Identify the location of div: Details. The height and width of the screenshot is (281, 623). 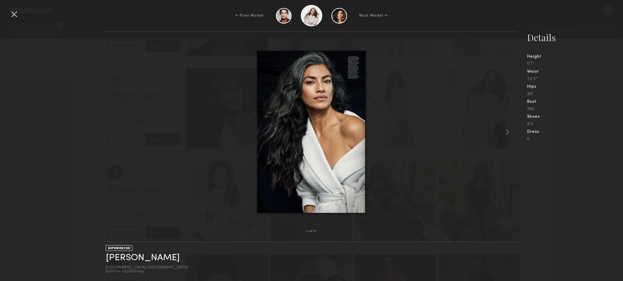
(574, 37).